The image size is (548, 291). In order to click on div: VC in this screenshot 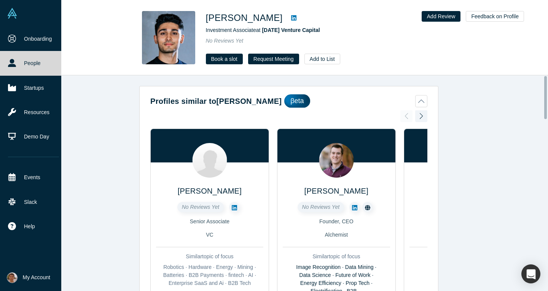, I will do `click(210, 235)`.